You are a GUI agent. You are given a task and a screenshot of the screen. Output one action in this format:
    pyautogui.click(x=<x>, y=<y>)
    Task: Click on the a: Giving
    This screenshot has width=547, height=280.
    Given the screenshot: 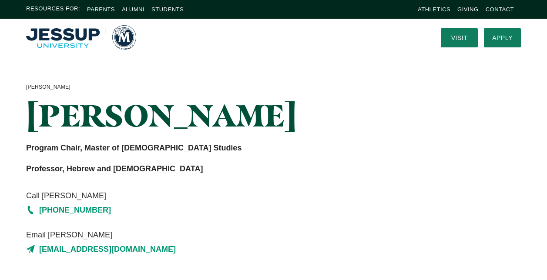 What is the action you would take?
    pyautogui.click(x=468, y=9)
    